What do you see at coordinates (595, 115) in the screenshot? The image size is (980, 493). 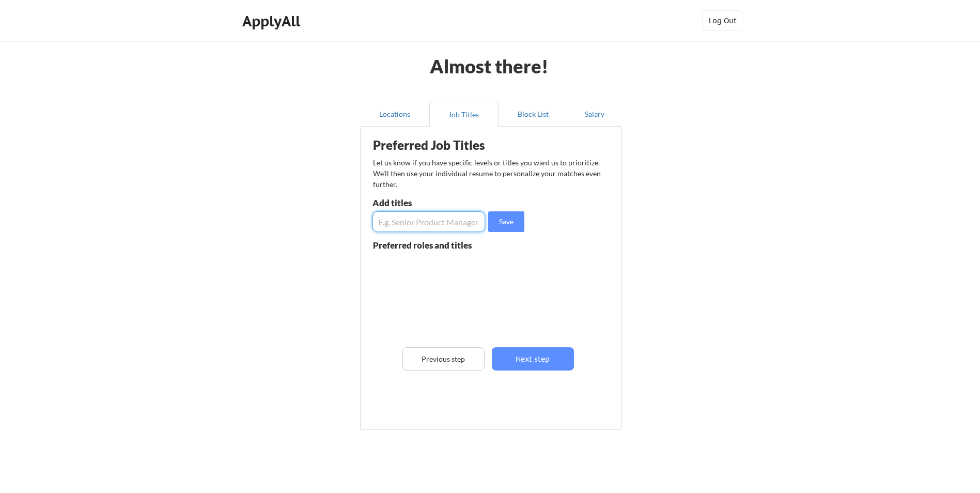 I see `button: Salary` at bounding box center [595, 115].